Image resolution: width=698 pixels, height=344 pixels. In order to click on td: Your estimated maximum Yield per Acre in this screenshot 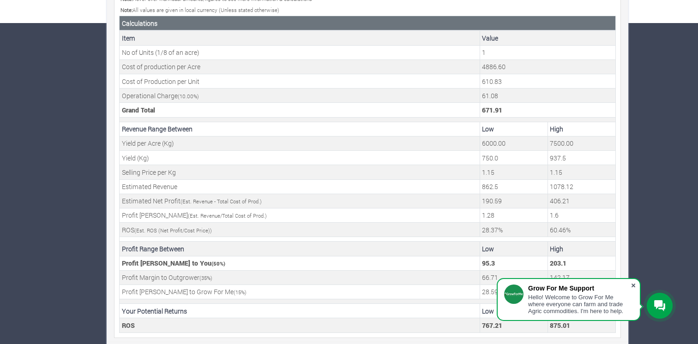, I will do `click(581, 143)`.